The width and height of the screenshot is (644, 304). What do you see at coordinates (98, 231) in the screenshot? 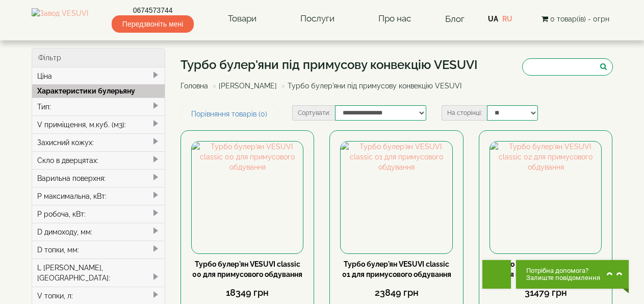
I see `div: D димоходу, мм:` at bounding box center [98, 231].